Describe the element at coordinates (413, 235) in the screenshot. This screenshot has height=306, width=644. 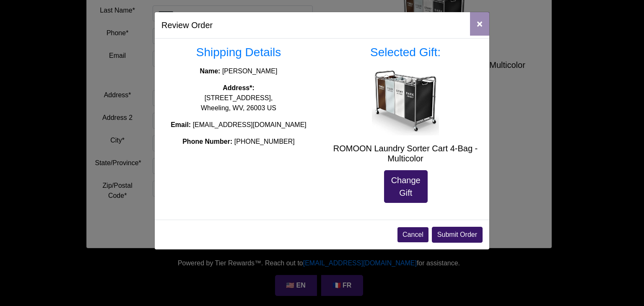
I see `button: Cancel` at that location.